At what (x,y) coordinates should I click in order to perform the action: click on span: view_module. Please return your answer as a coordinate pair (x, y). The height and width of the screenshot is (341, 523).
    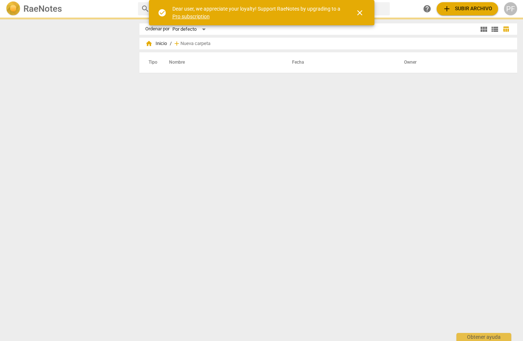
    Looking at the image, I should click on (483, 29).